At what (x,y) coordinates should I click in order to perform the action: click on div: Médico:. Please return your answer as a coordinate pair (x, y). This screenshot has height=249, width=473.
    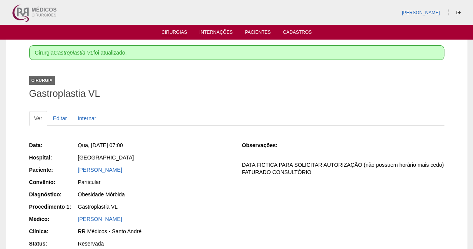
    Looking at the image, I should click on (53, 219).